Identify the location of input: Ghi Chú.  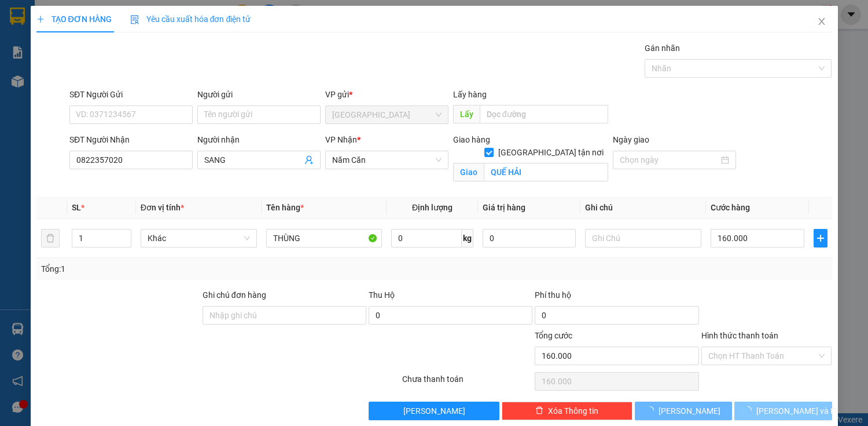
(643, 238).